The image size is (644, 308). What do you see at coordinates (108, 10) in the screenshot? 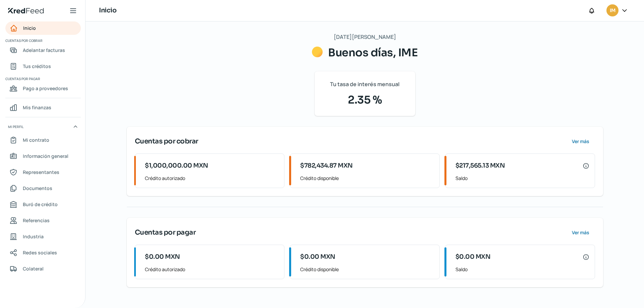
I see `h1: Inicio` at bounding box center [108, 10].